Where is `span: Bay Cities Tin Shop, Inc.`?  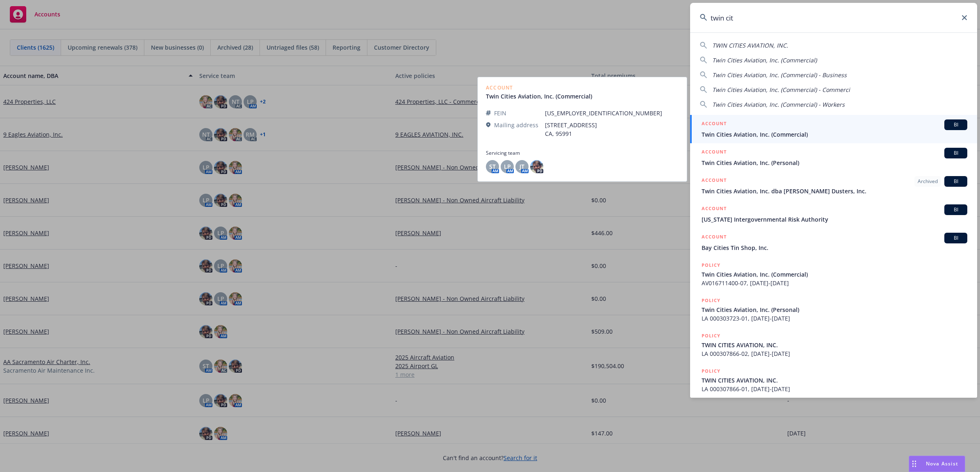
span: Bay Cities Tin Shop, Inc. is located at coordinates (834, 247).